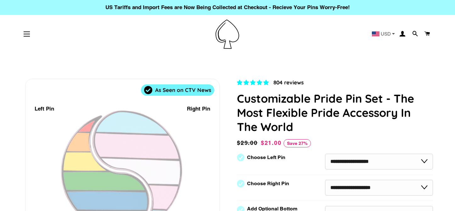 The image size is (455, 211). What do you see at coordinates (289, 82) in the screenshot?
I see `span: 804 reviews` at bounding box center [289, 82].